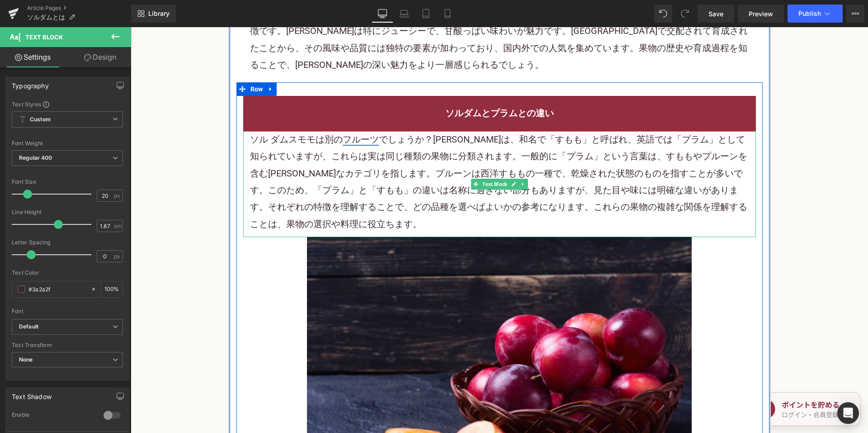  What do you see at coordinates (28, 327) in the screenshot?
I see `i: Default` at bounding box center [28, 327].